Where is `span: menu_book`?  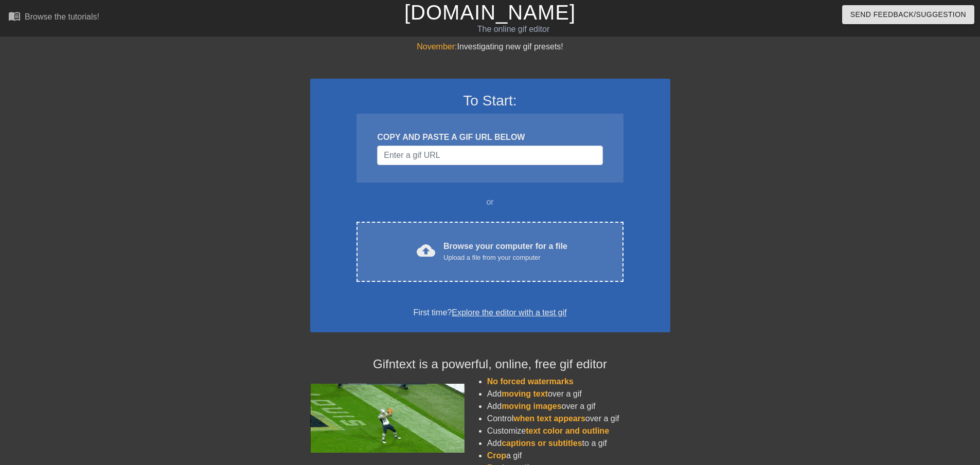 span: menu_book is located at coordinates (14, 16).